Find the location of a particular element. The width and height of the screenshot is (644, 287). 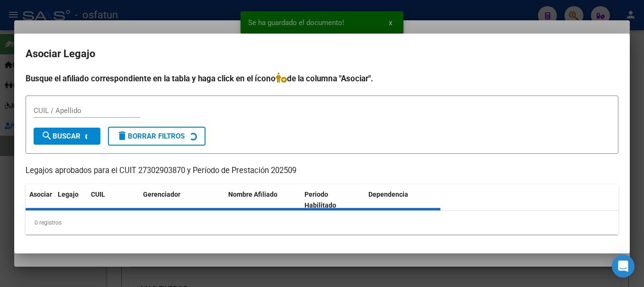

datatable-header-cell: Legajo is located at coordinates (70, 200).